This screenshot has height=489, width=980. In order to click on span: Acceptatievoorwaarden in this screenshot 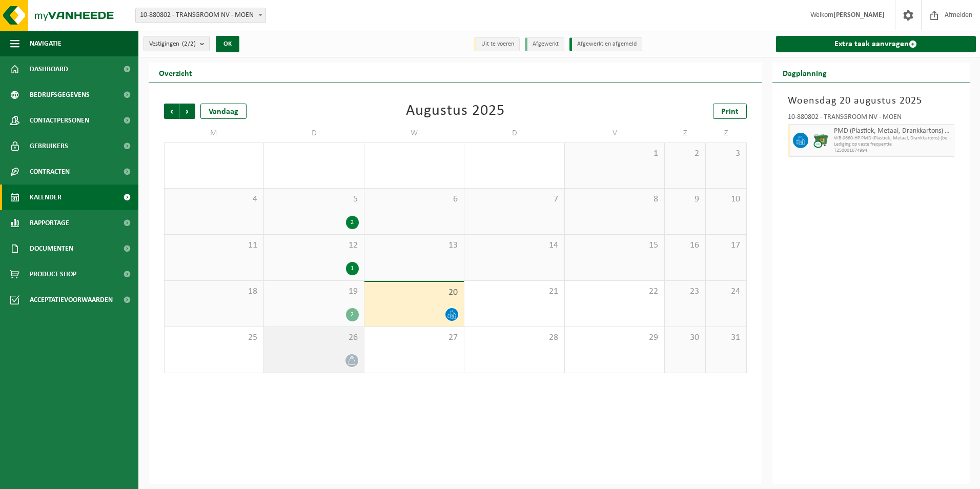, I will do `click(71, 300)`.